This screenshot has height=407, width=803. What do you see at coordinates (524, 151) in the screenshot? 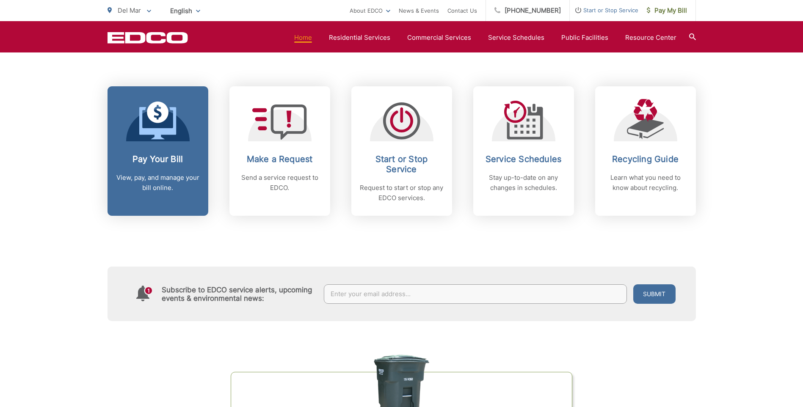
I see `a: Service Schedules Stay up-to-date on any changes in schedules.` at bounding box center [524, 151].